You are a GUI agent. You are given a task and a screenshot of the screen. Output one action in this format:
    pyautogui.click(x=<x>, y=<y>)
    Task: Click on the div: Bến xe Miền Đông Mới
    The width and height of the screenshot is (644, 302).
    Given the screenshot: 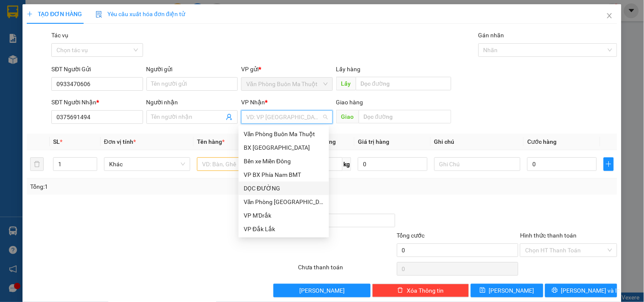 What is the action you would take?
    pyautogui.click(x=102, y=22)
    